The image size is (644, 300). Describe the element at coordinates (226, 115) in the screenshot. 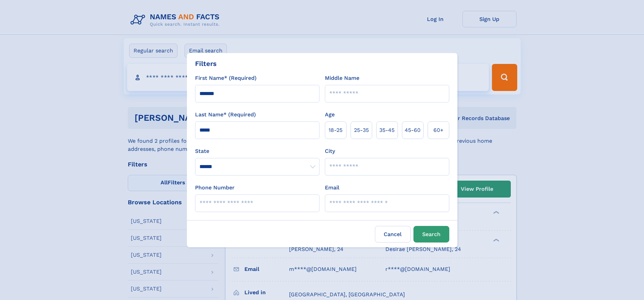

I see `label: Last Name* (Required)` at that location.